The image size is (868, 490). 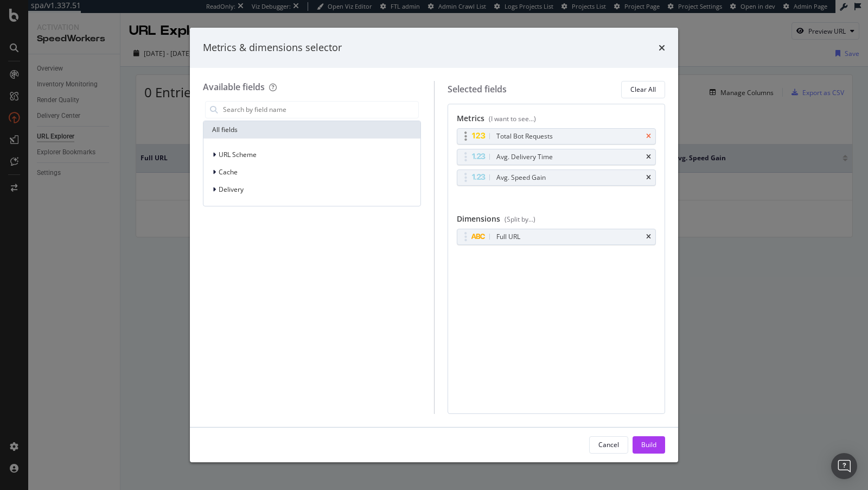 I want to click on div: Total Bot Requeststimes, so click(x=556, y=136).